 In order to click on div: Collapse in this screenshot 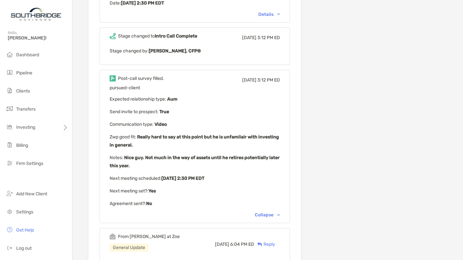, I will do `click(268, 215)`.